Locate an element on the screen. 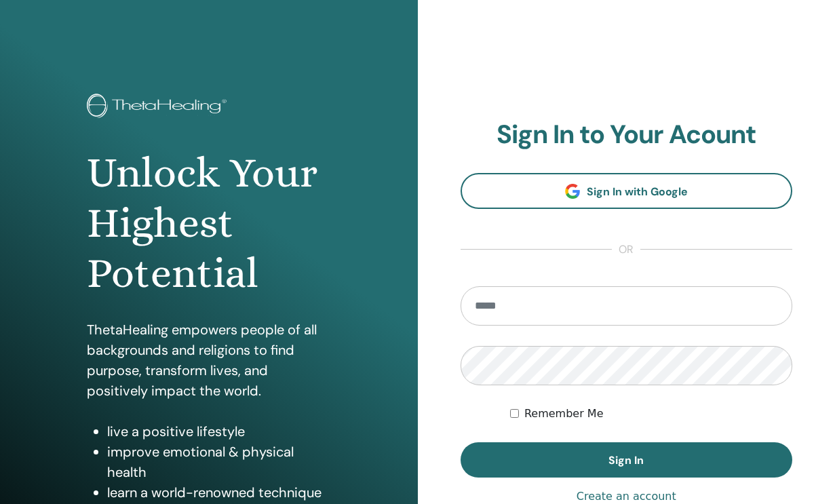  span: Sign In is located at coordinates (626, 460).